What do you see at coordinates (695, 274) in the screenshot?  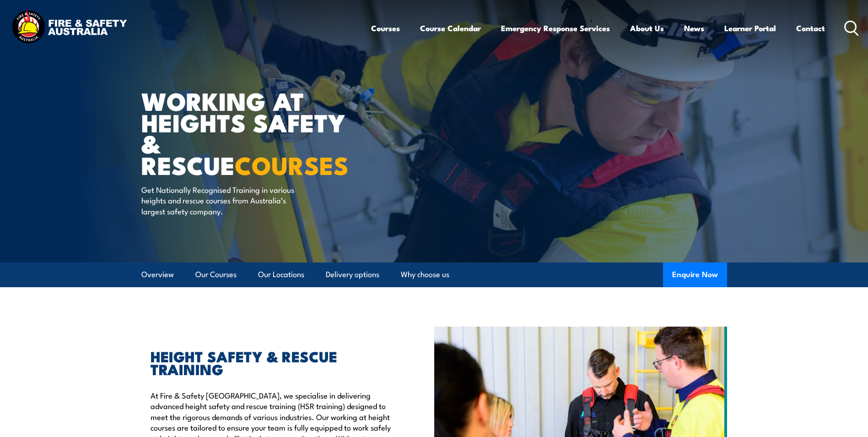 I see `button: Enquire Now` at bounding box center [695, 274].